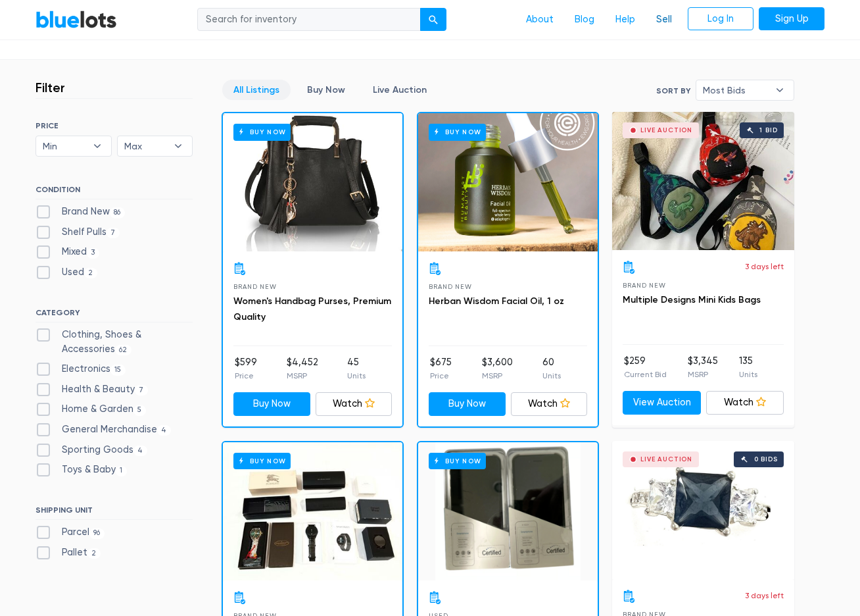  Describe the element at coordinates (114, 192) in the screenshot. I see `h6: CONDITION` at that location.